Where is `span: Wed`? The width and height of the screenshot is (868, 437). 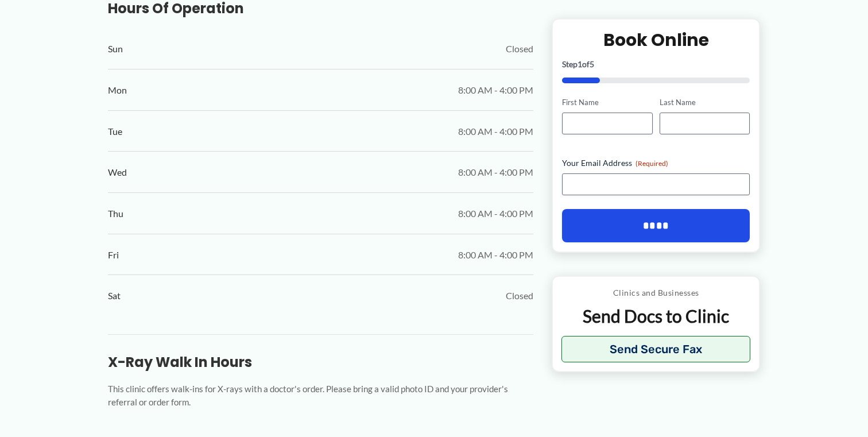
span: Wed is located at coordinates (117, 173).